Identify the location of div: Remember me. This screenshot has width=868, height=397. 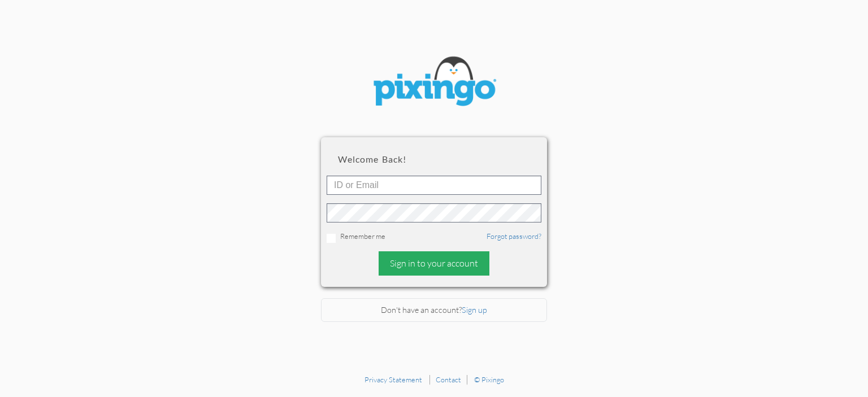
(434, 236).